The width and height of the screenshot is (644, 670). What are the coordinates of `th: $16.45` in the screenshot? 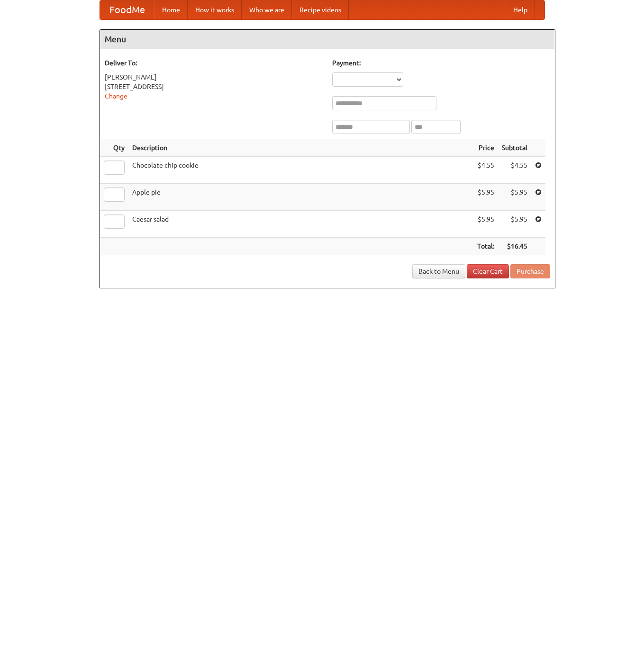 It's located at (515, 246).